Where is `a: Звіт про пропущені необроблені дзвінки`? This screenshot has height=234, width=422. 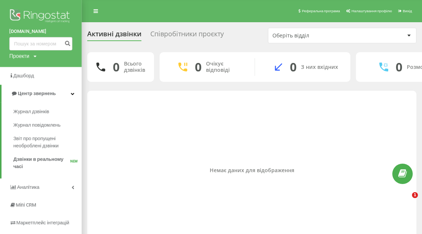
a: Звіт про пропущені необроблені дзвінки is located at coordinates (47, 142).